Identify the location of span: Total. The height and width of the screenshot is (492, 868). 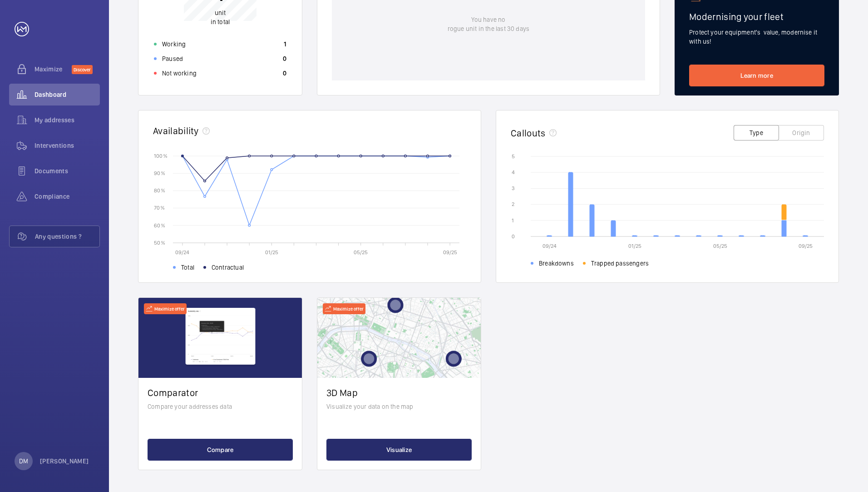
(188, 267).